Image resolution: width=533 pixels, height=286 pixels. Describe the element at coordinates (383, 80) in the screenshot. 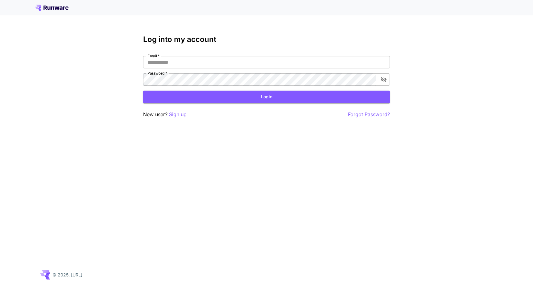

I see `button: toggle password visibility` at that location.